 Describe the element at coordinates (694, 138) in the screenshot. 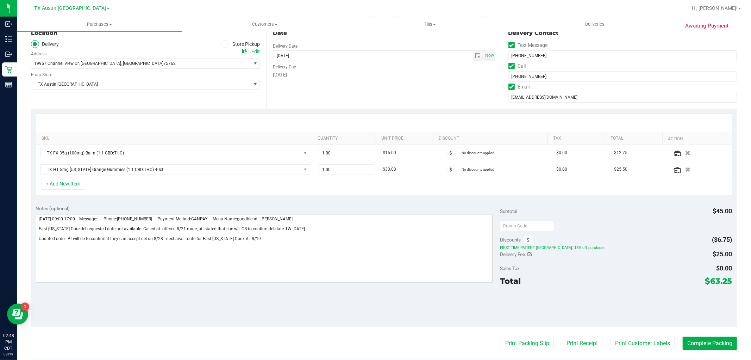

I see `th: Action` at that location.